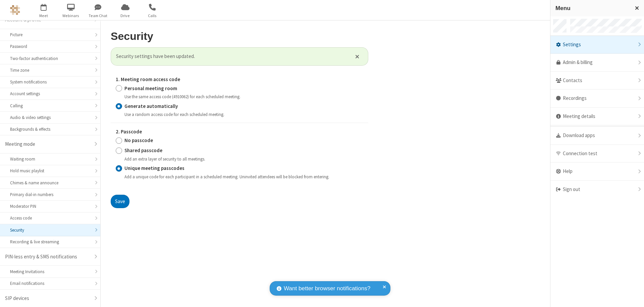 The height and width of the screenshot is (307, 644). I want to click on div: Account settings, so click(50, 93).